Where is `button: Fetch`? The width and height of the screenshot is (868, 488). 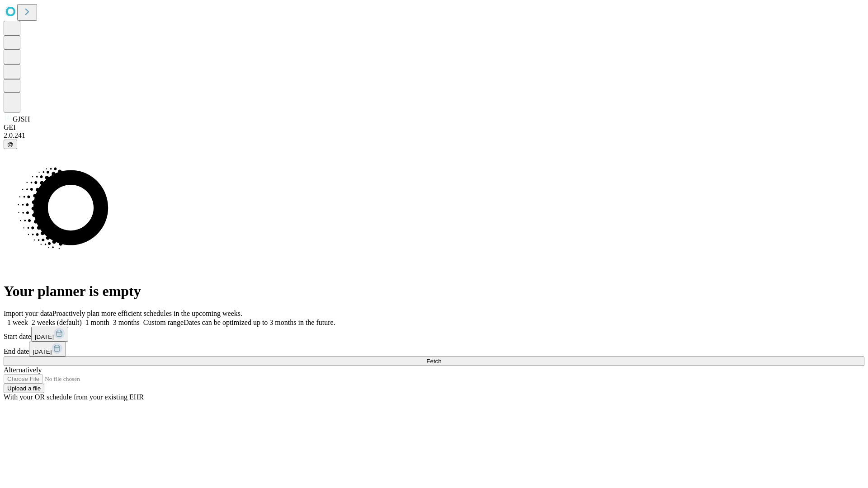 button: Fetch is located at coordinates (434, 361).